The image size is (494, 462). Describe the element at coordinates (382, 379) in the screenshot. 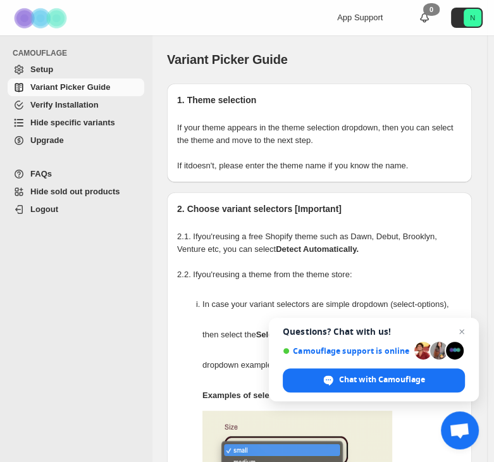

I see `span: Chat with Camouflage` at that location.